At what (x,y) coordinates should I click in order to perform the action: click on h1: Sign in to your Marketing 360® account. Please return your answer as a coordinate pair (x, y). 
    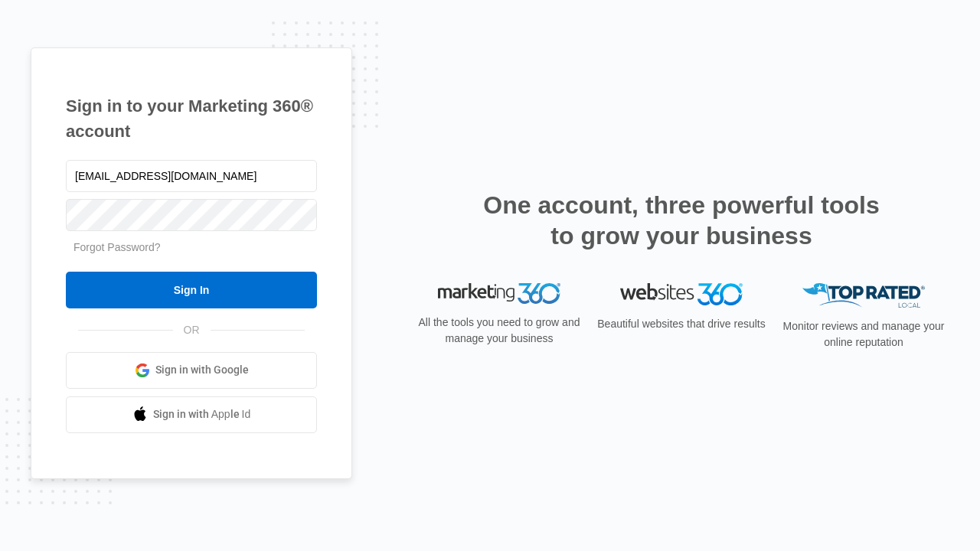
    Looking at the image, I should click on (192, 119).